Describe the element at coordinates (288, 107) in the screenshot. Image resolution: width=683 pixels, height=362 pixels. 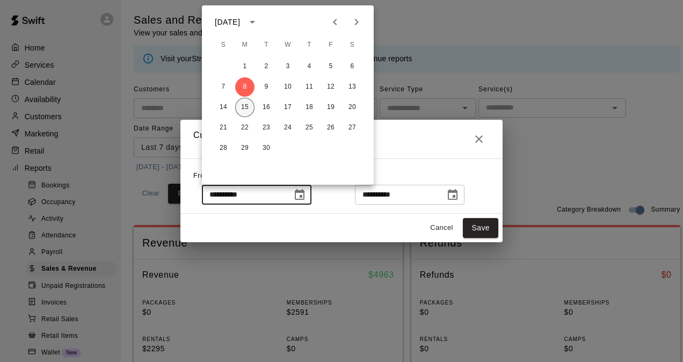
I see `button: 17` at that location.